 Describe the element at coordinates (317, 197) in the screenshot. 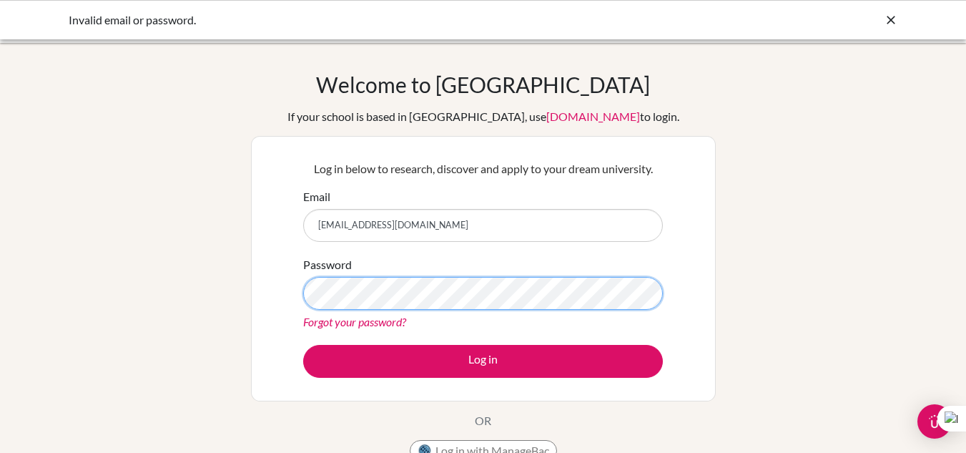

I see `label: Email` at that location.